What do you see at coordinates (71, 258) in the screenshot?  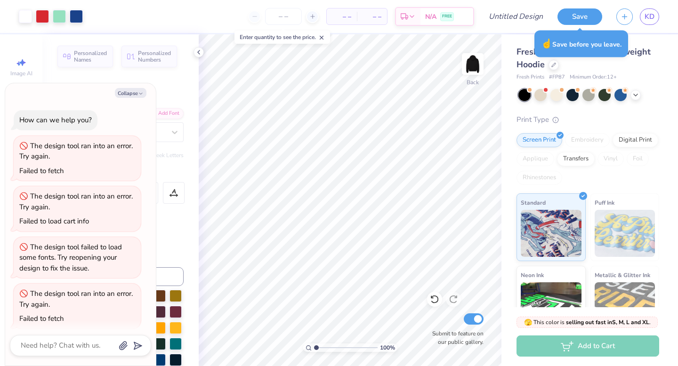 I see `div: The design tool failed to load some fonts. Try reopening your design to fix the issue.` at bounding box center [71, 258].